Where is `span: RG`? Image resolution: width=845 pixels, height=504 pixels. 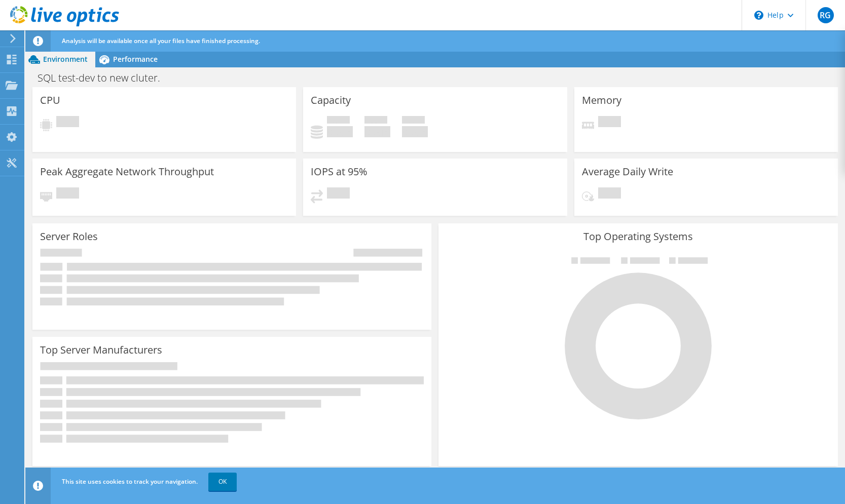 span: RG is located at coordinates (826, 15).